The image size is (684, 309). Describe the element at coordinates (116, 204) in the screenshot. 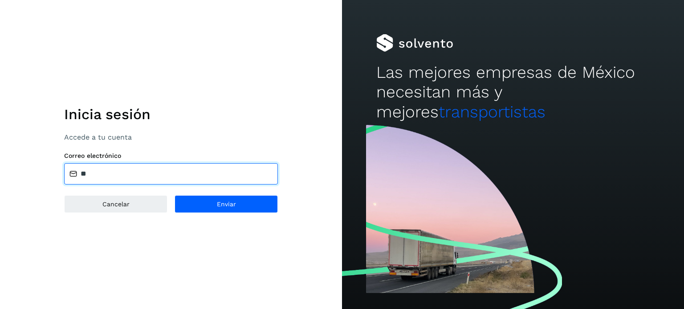

I see `button: Cancelar` at that location.